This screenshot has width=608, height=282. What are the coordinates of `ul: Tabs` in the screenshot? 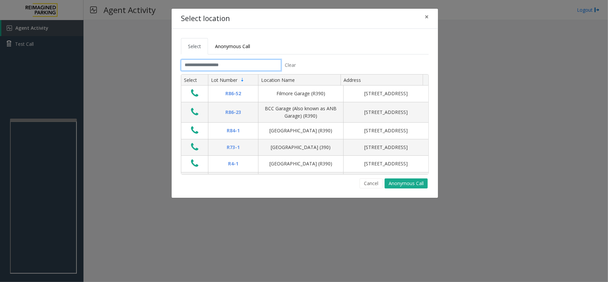 It's located at (305, 46).